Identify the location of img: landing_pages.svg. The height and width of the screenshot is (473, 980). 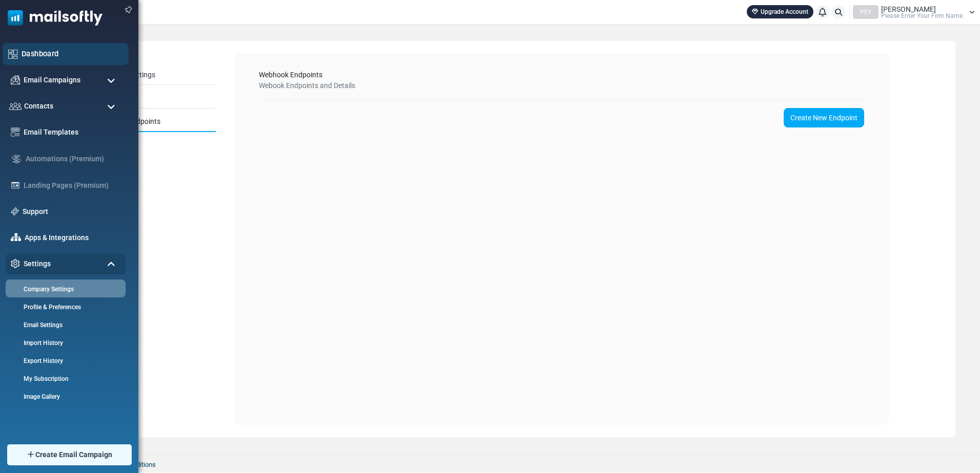
(15, 186).